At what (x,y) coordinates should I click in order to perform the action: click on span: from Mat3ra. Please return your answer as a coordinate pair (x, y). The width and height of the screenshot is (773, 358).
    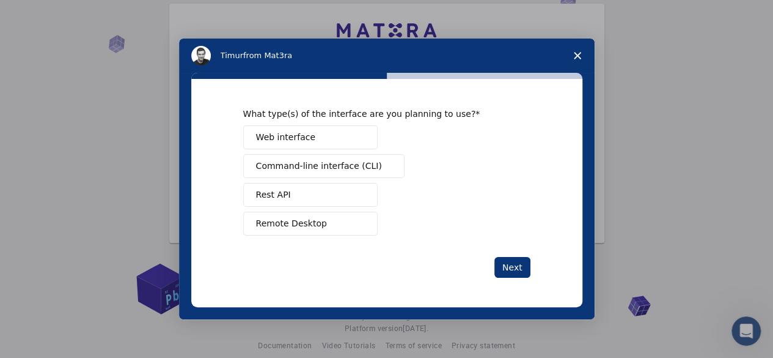
    Looking at the image, I should click on (268, 55).